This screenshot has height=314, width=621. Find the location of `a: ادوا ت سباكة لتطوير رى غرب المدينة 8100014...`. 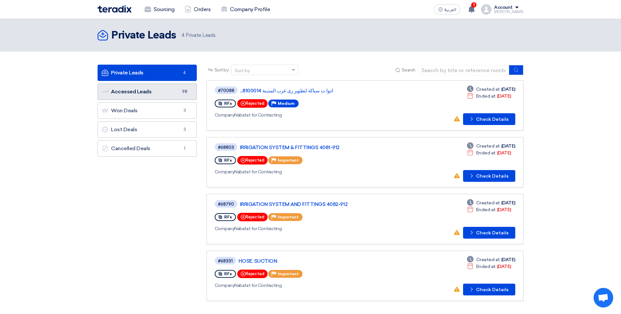

a: ادوا ت سباكة لتطوير رى غرب المدينة 8100014... is located at coordinates (322, 91).